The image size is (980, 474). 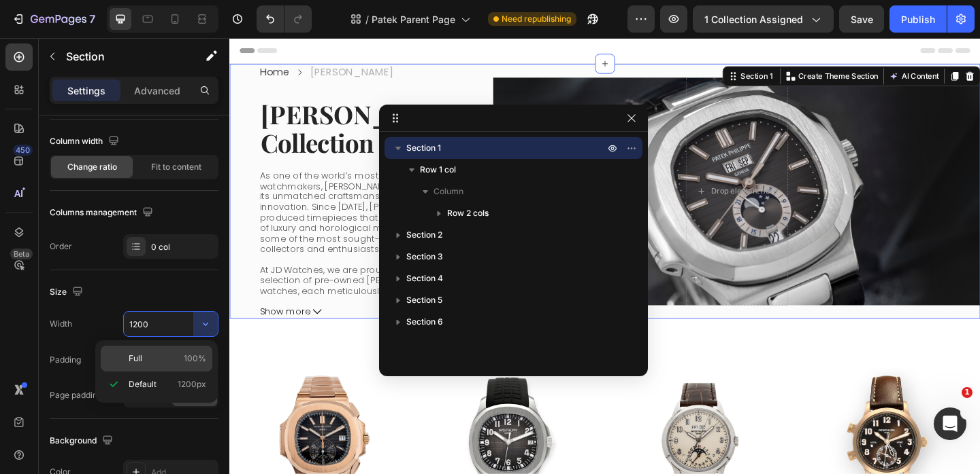 What do you see at coordinates (573, 42) in the screenshot?
I see `div: Section 1` at bounding box center [573, 42].